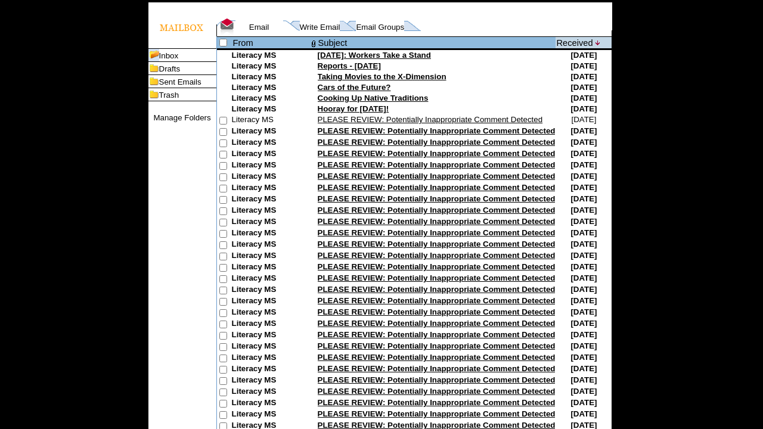  I want to click on a: Received, so click(574, 43).